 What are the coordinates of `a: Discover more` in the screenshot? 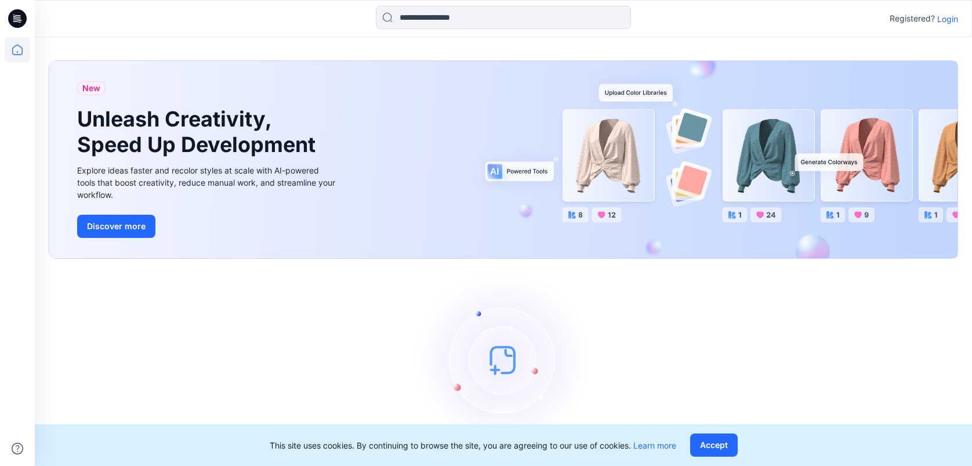 It's located at (208, 226).